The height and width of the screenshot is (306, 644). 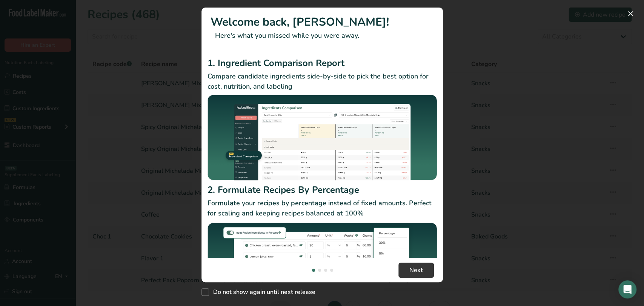 I want to click on span: Do not show again until next release, so click(x=262, y=292).